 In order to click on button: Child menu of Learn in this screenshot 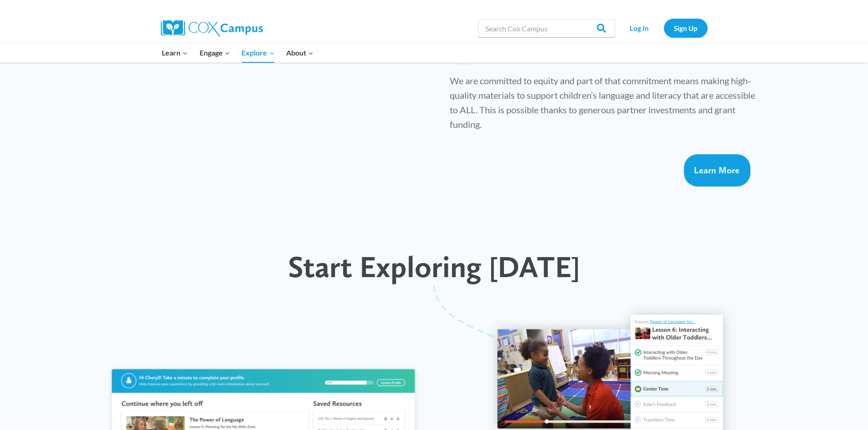, I will do `click(175, 53)`.